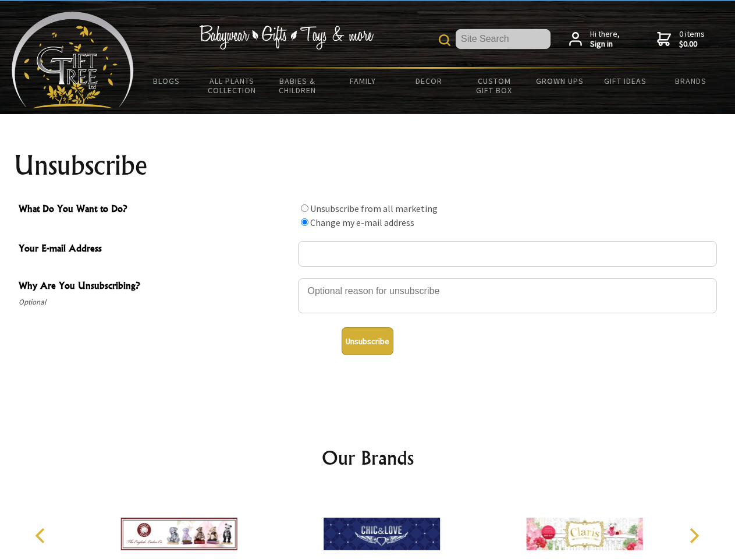 This screenshot has height=559, width=735. I want to click on span: Hi there,, so click(605, 39).